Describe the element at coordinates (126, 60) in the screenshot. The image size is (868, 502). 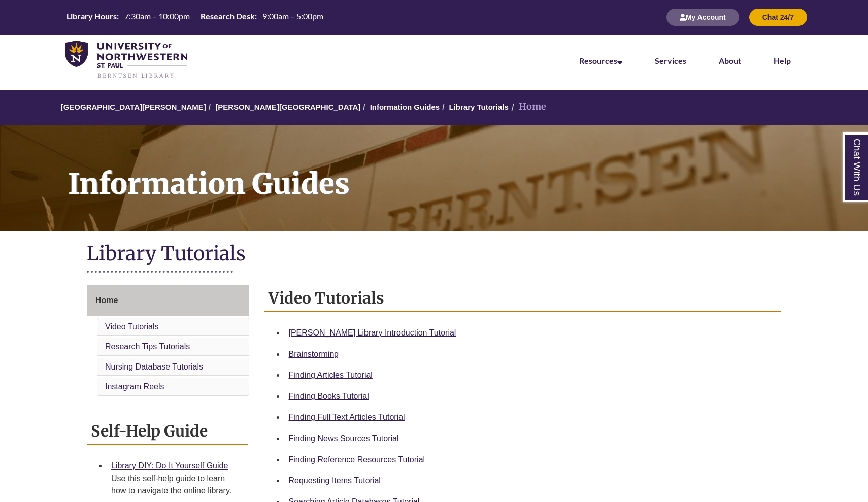
I see `img: UNWSP Library Logo` at that location.